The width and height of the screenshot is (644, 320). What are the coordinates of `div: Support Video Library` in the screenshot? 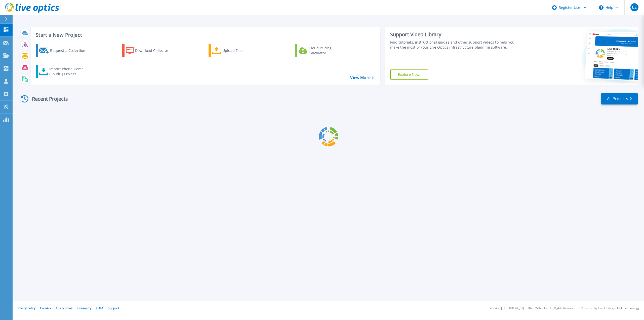 It's located at (456, 34).